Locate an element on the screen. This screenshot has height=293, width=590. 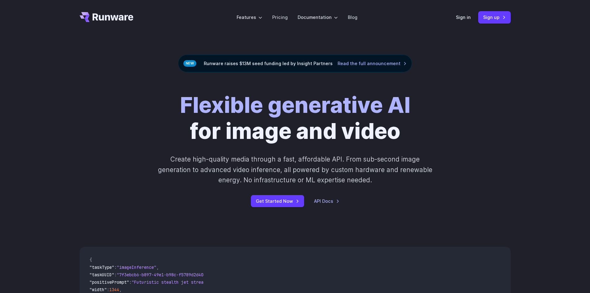
a: Sign up is located at coordinates (495, 17).